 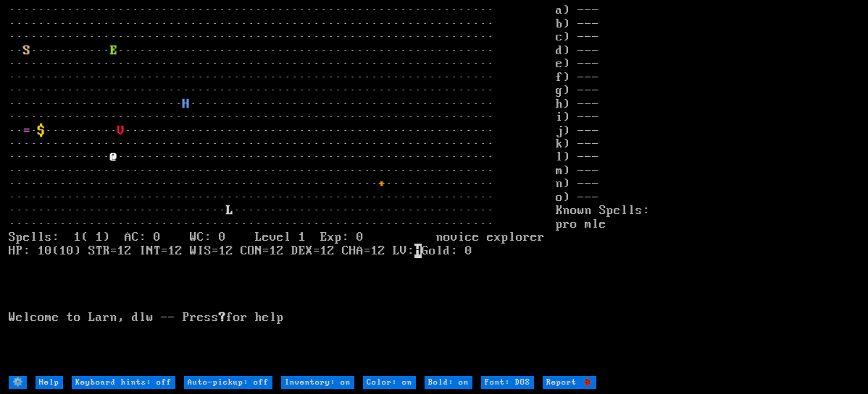 What do you see at coordinates (26, 51) in the screenshot?
I see `font: S` at bounding box center [26, 51].